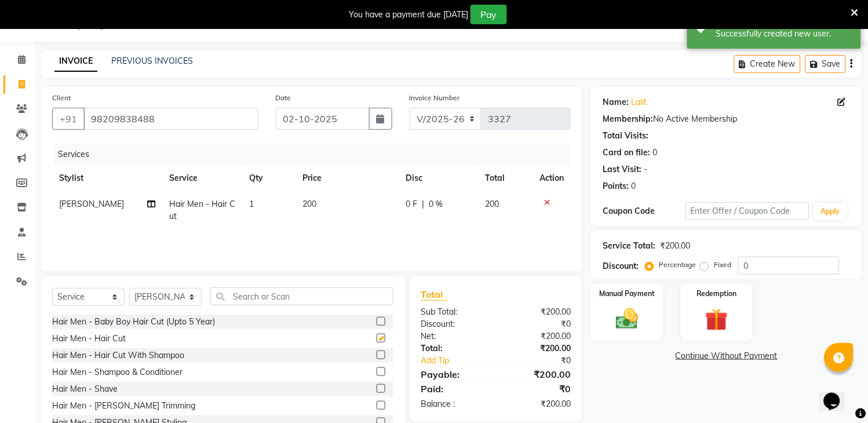 This screenshot has width=868, height=423. What do you see at coordinates (627, 319) in the screenshot?
I see `img: _cash.svg` at bounding box center [627, 319].